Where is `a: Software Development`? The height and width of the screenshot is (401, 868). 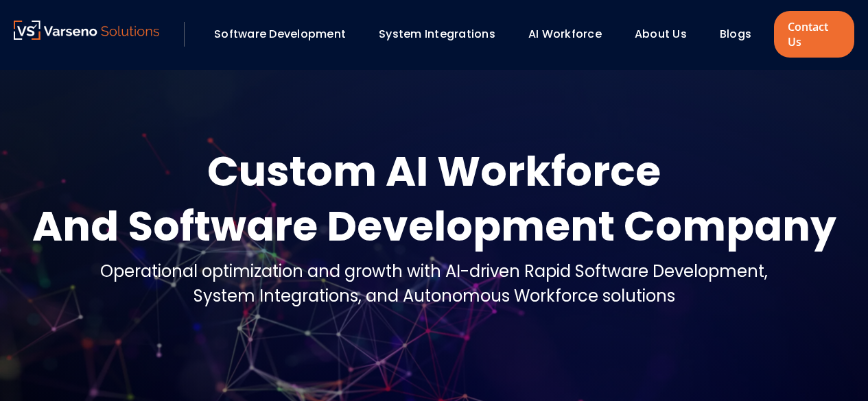
a: Software Development is located at coordinates (280, 34).